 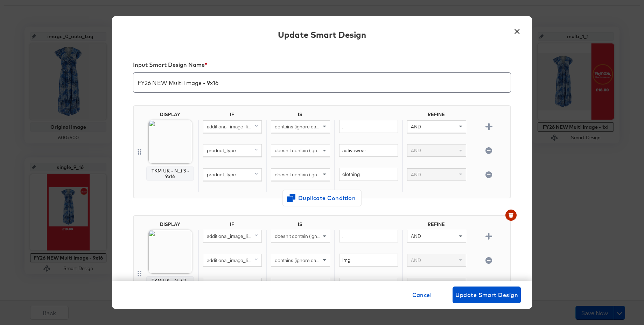 What do you see at coordinates (322, 66) in the screenshot?
I see `div: Input Smart Design Name` at bounding box center [322, 66].